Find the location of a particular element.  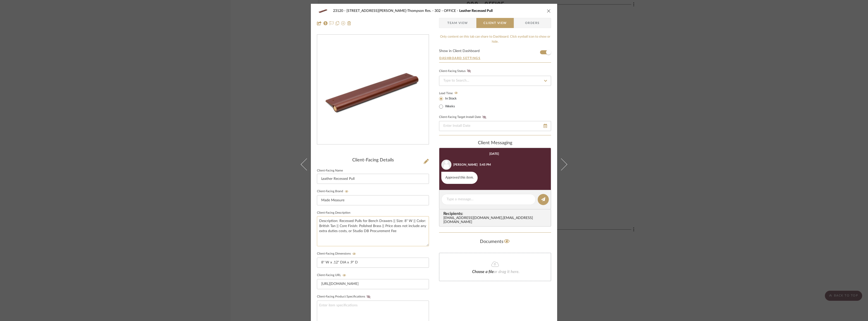

label: In Stock is located at coordinates (450, 99).